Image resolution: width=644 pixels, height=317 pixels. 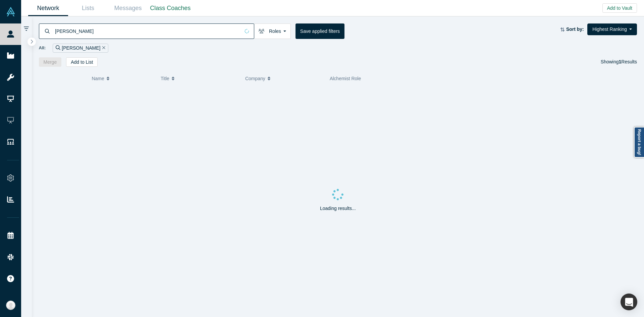 What do you see at coordinates (98, 78) in the screenshot?
I see `span: Name` at bounding box center [98, 78].